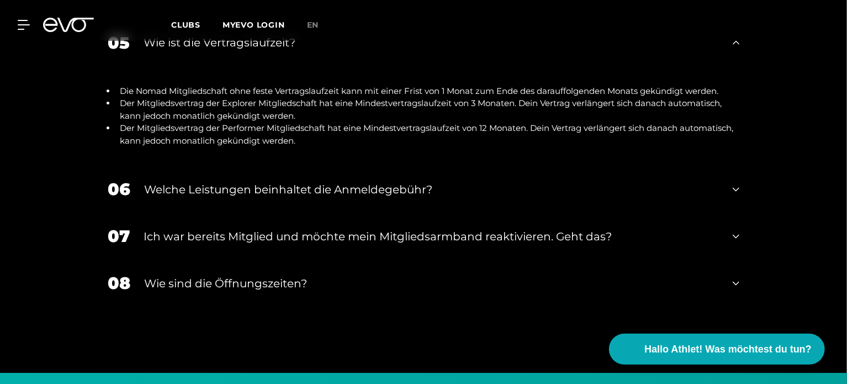 This screenshot has width=847, height=384. I want to click on div: Ich war bereits Mitglied und möchte mein Mitgliedsarmband reaktivieren. Geht das?, so click(431, 236).